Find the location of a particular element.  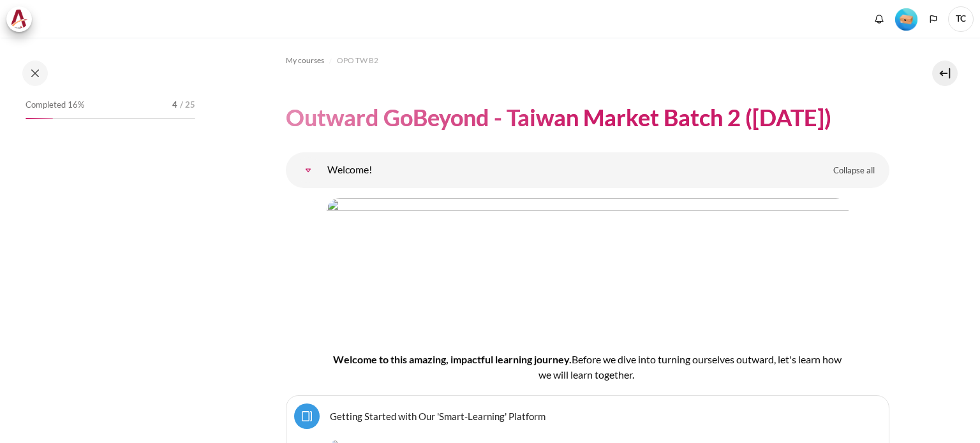

a: Level #1 is located at coordinates (906, 19).